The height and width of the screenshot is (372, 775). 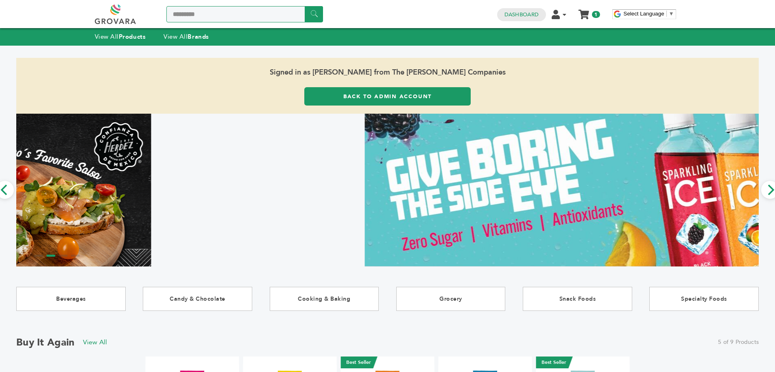 What do you see at coordinates (584, 11) in the screenshot?
I see `a: My Cart` at bounding box center [584, 11].